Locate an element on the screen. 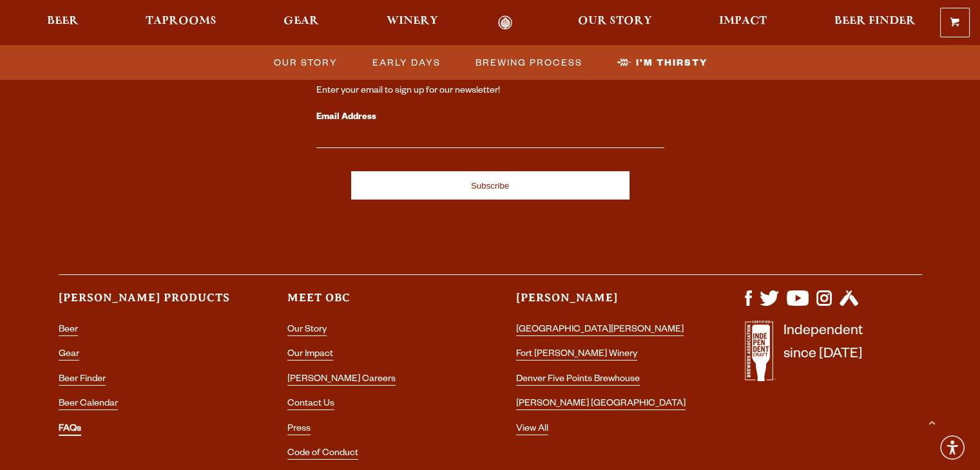 Image resolution: width=980 pixels, height=470 pixels. input: Subscribe is located at coordinates (490, 186).